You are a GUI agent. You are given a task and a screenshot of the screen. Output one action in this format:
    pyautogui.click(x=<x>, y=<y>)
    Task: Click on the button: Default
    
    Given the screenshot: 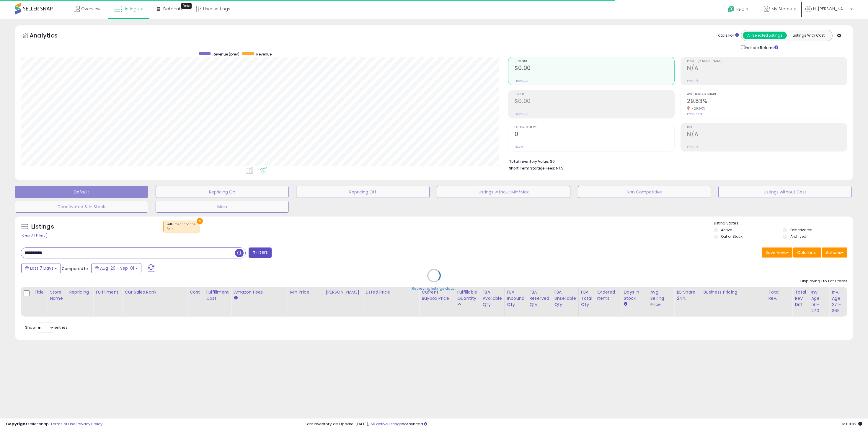 What is the action you would take?
    pyautogui.click(x=82, y=192)
    